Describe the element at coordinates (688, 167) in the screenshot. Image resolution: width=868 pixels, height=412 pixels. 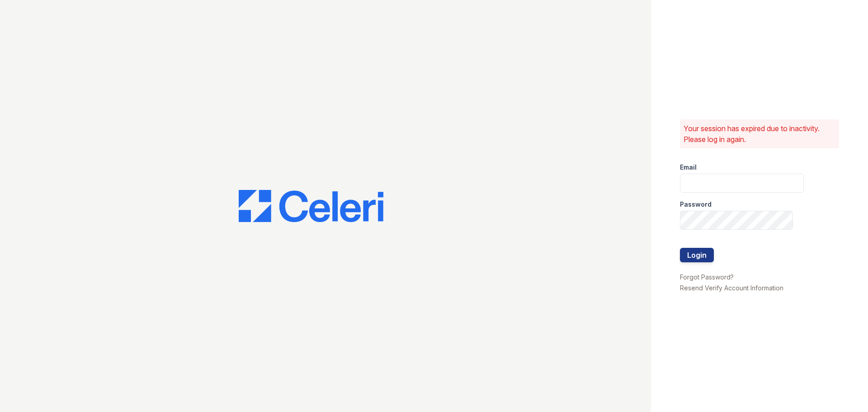
I see `label: Email` at that location.